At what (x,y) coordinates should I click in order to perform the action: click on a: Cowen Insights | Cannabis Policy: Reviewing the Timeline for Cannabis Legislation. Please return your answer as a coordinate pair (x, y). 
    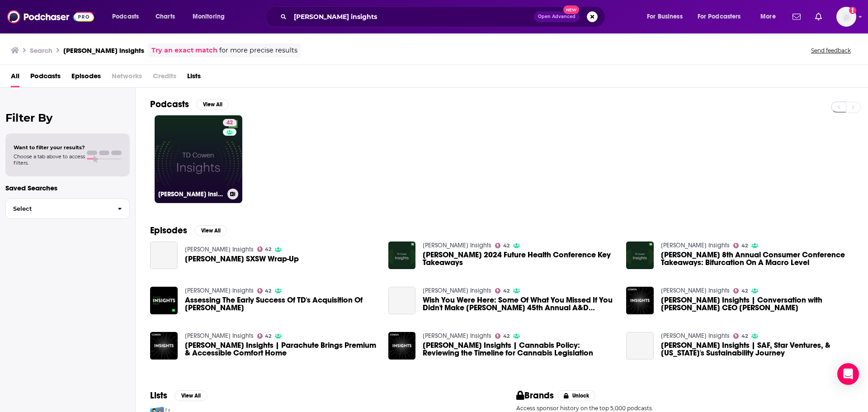
    Looking at the image, I should click on (402, 346).